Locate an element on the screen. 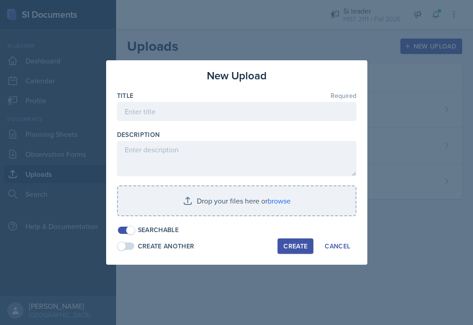 This screenshot has width=473, height=325. div: Searchable is located at coordinates (158, 230).